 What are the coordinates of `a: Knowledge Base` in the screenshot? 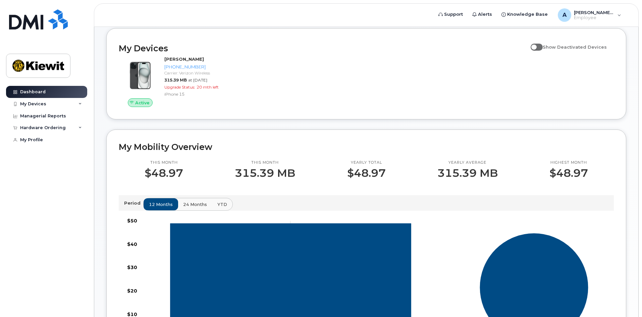 It's located at (524, 14).